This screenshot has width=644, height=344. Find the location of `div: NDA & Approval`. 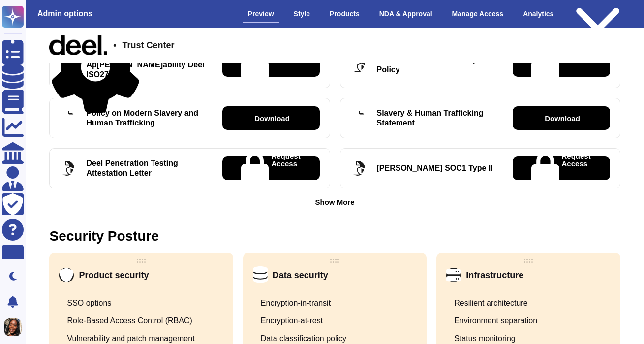

div: NDA & Approval is located at coordinates (406, 14).